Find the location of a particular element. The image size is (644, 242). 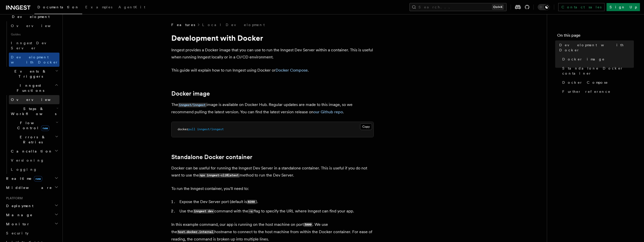

p: To run the Inngest container, you'll need to: is located at coordinates (273, 188).